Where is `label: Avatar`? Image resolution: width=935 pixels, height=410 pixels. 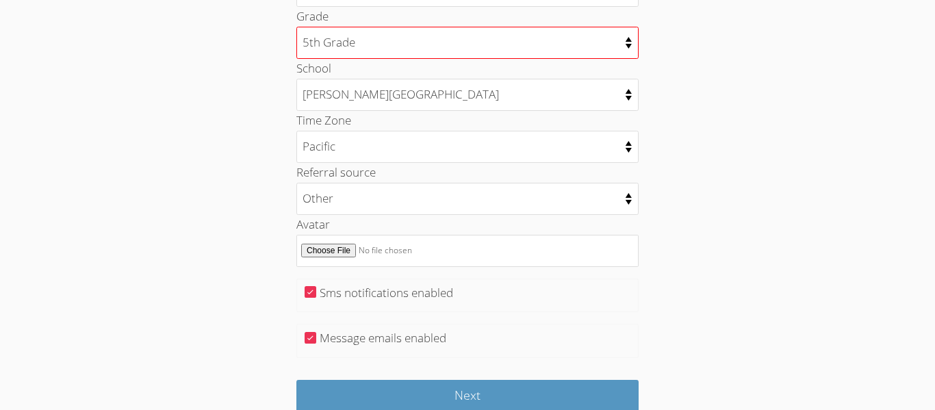
label: Avatar is located at coordinates (313, 224).